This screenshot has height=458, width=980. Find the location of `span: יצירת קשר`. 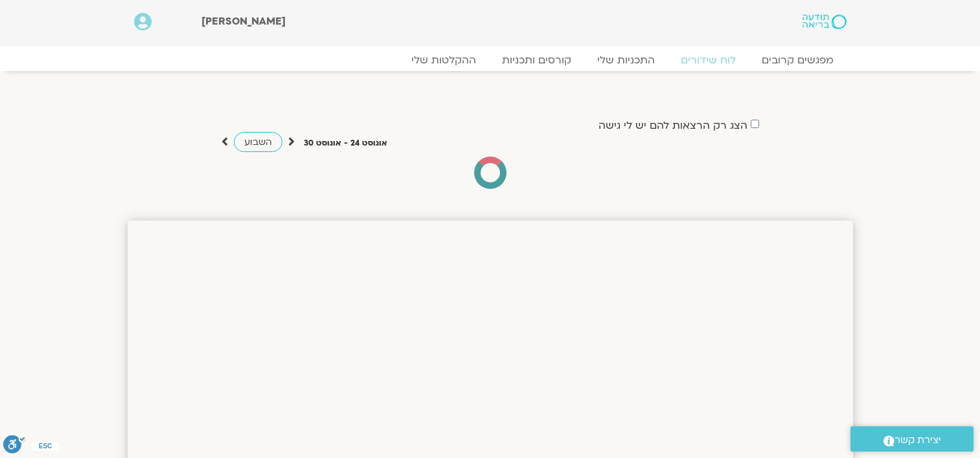

span: יצירת קשר is located at coordinates (917, 440).